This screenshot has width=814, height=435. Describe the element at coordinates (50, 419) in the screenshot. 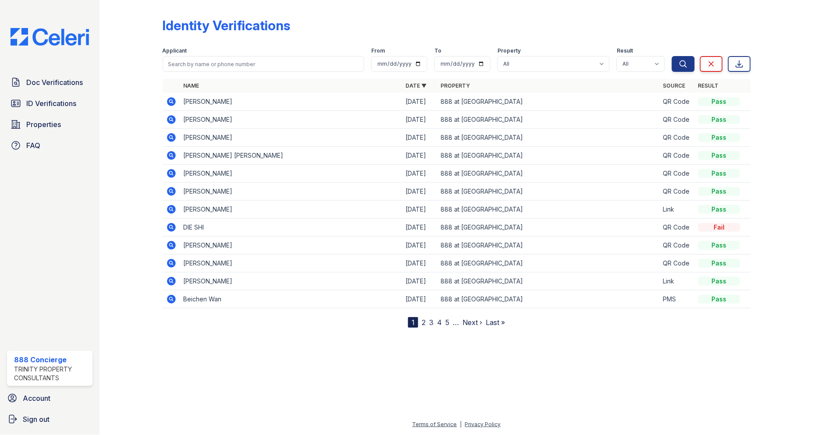

I see `a: Sign out` at that location.